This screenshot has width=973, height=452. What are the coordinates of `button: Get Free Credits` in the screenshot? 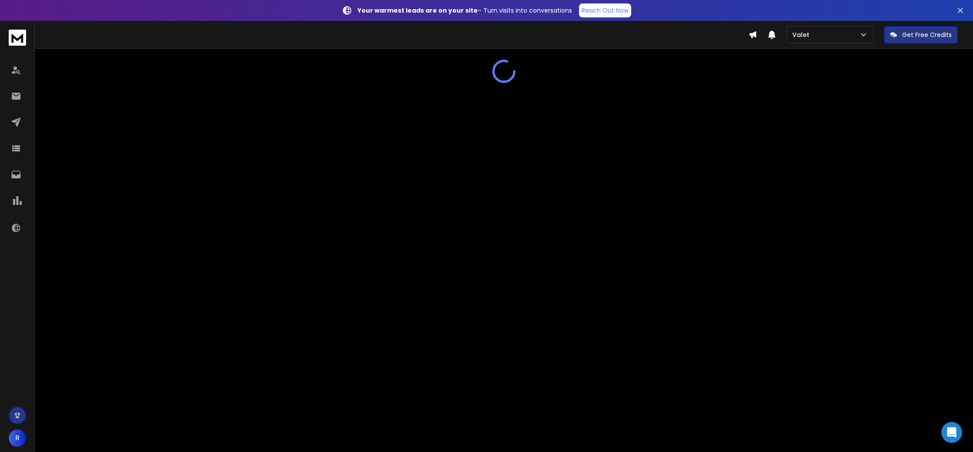 It's located at (921, 35).